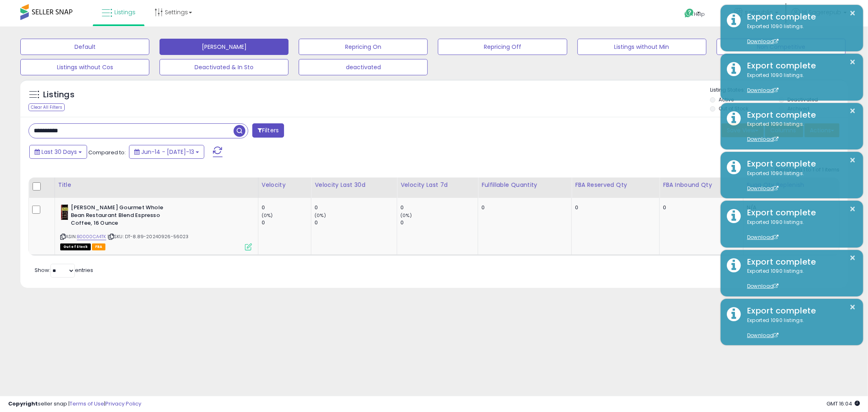 The image size is (868, 412). What do you see at coordinates (268, 130) in the screenshot?
I see `button: Filters` at bounding box center [268, 130].